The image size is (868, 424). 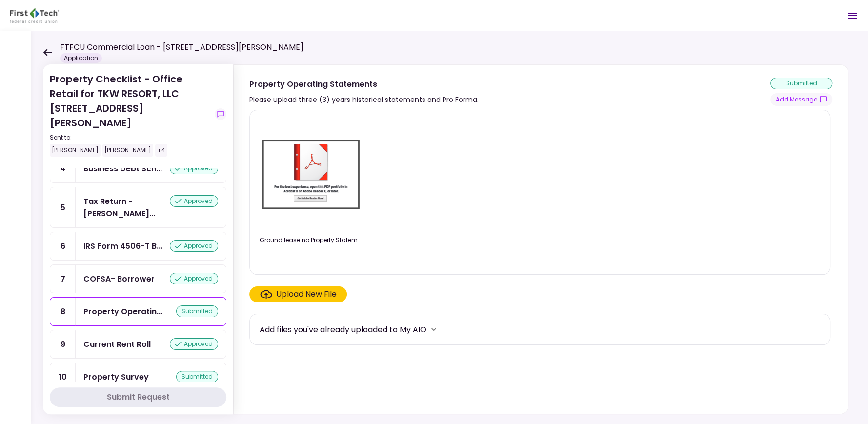 What do you see at coordinates (81, 58) in the screenshot?
I see `div: Application` at bounding box center [81, 58].